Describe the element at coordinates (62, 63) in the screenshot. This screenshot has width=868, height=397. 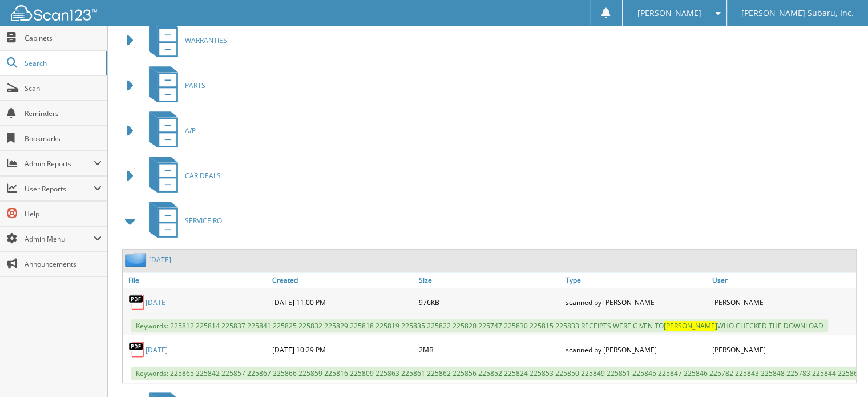
I see `span: Search` at that location.